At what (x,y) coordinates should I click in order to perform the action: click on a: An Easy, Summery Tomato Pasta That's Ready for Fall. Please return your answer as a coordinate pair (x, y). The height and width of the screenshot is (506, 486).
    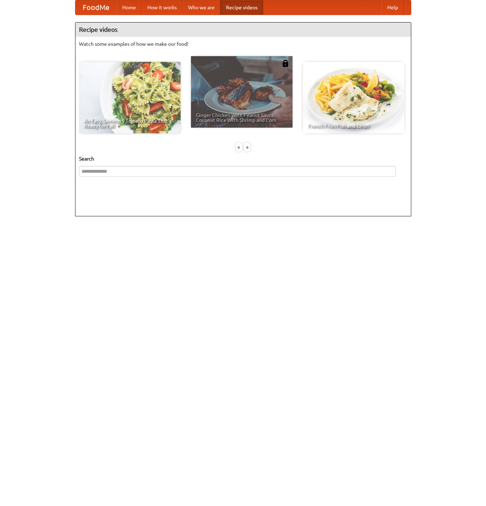
    Looking at the image, I should click on (130, 98).